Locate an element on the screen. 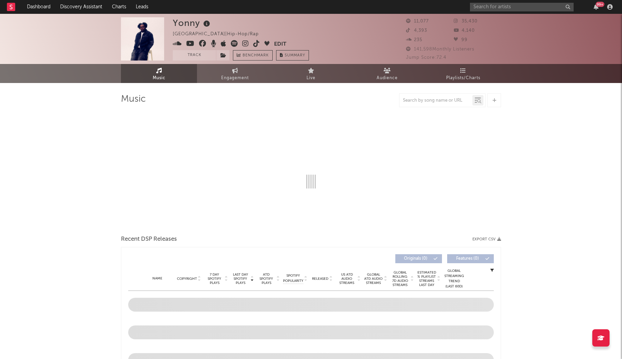 The height and width of the screenshot is (359, 622). span: ATD Spotify Plays is located at coordinates (266, 279).